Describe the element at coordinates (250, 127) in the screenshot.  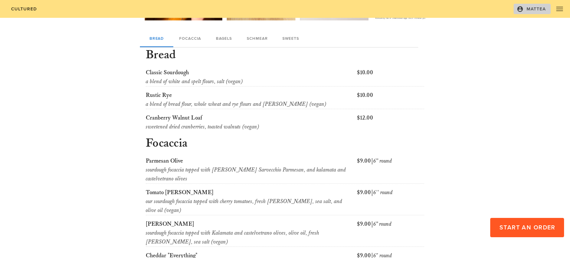
I see `div: sweetened dried cranberries, toasted walnuts (vegan)` at that location.